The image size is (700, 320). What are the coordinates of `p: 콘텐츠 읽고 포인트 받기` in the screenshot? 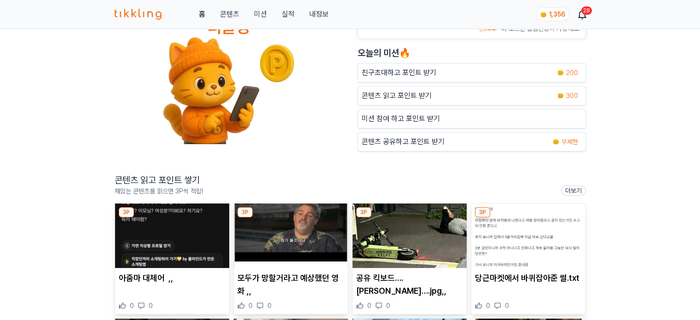 It's located at (397, 96).